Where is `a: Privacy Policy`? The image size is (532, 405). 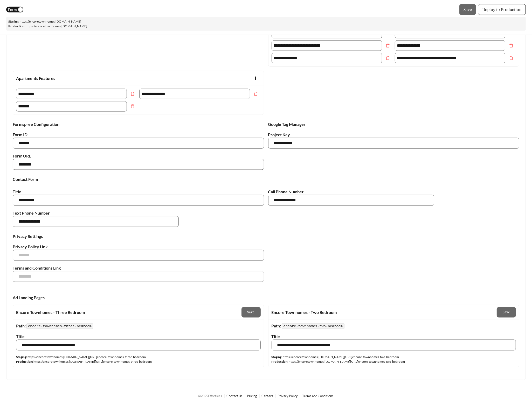
a: Privacy Policy is located at coordinates (288, 396).